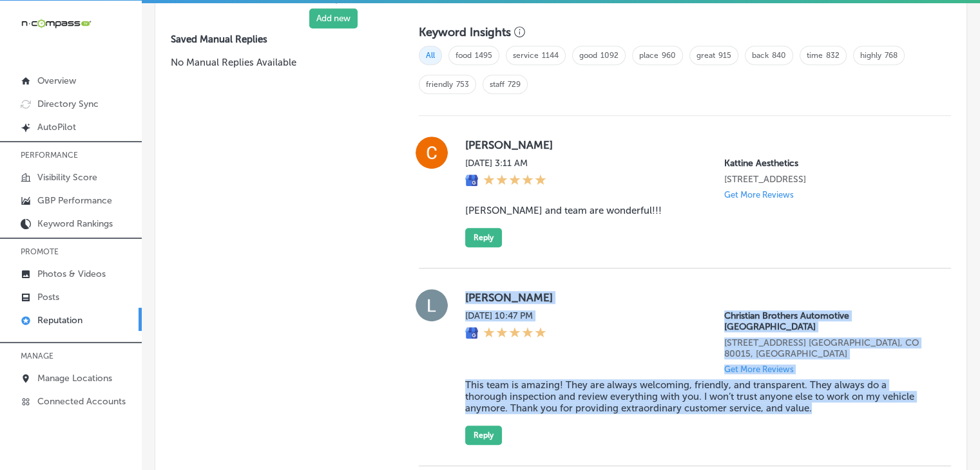 The height and width of the screenshot is (470, 980). What do you see at coordinates (430, 55) in the screenshot?
I see `span: All` at bounding box center [430, 55].